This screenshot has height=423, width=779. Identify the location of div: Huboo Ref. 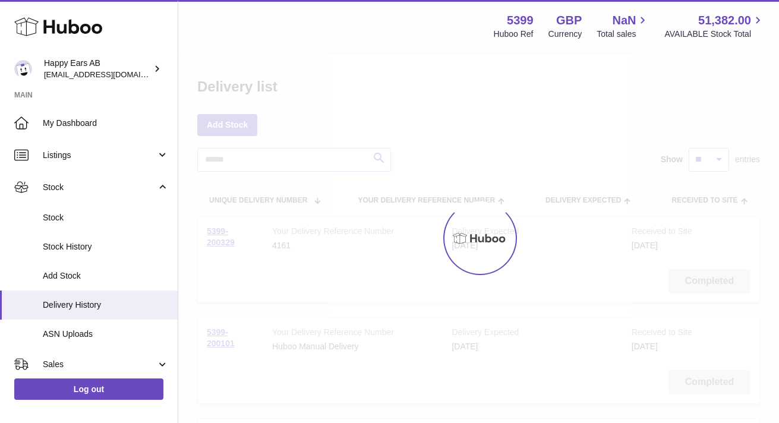
(514, 34).